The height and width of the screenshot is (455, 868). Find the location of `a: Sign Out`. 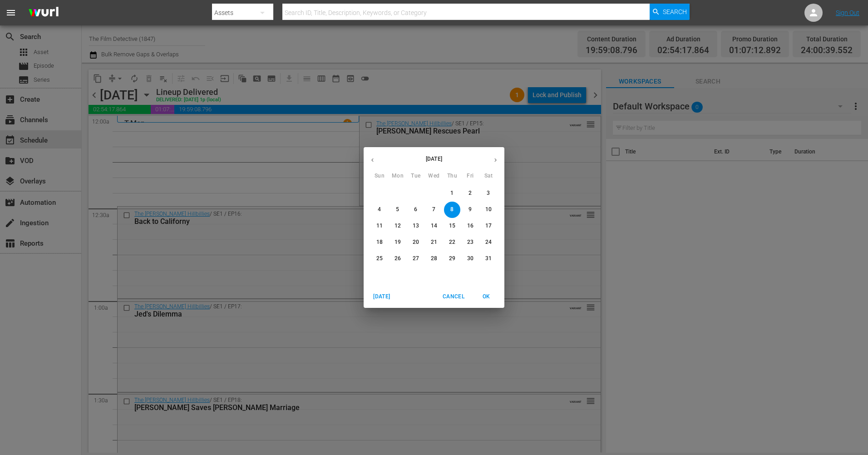

a: Sign Out is located at coordinates (847, 13).